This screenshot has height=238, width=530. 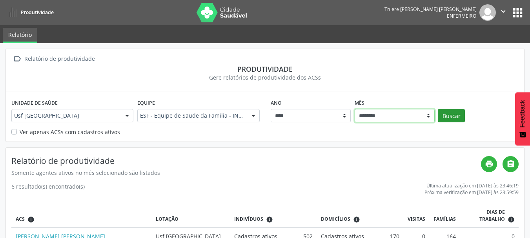 I want to click on div: Somente agentes ativos no mês selecionado são listados, so click(x=246, y=173).